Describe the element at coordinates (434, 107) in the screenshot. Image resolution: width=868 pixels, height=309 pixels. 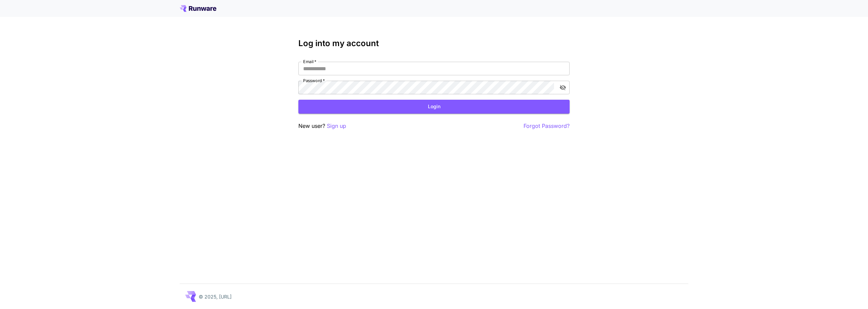
I see `button: Login` at that location.